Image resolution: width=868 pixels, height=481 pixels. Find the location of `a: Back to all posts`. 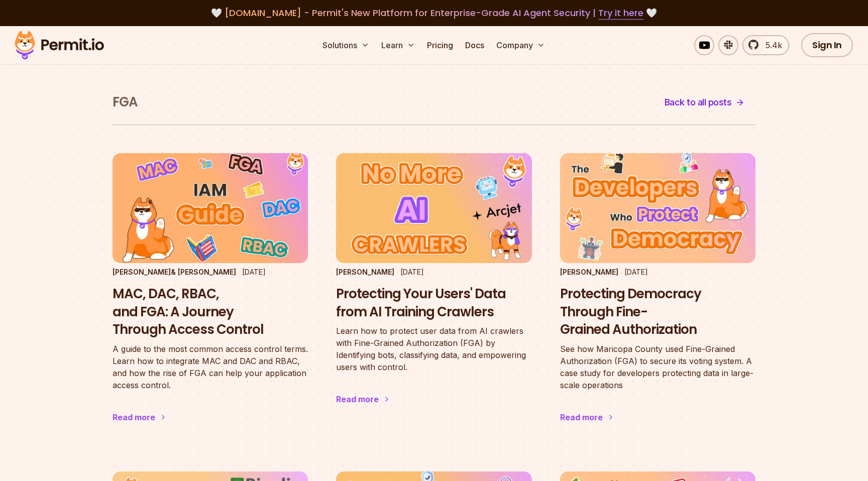

a: Back to all posts is located at coordinates (705, 103).